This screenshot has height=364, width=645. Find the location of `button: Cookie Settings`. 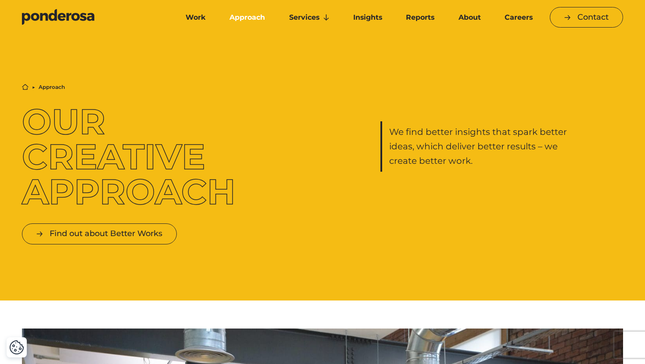

button: Cookie Settings is located at coordinates (17, 348).